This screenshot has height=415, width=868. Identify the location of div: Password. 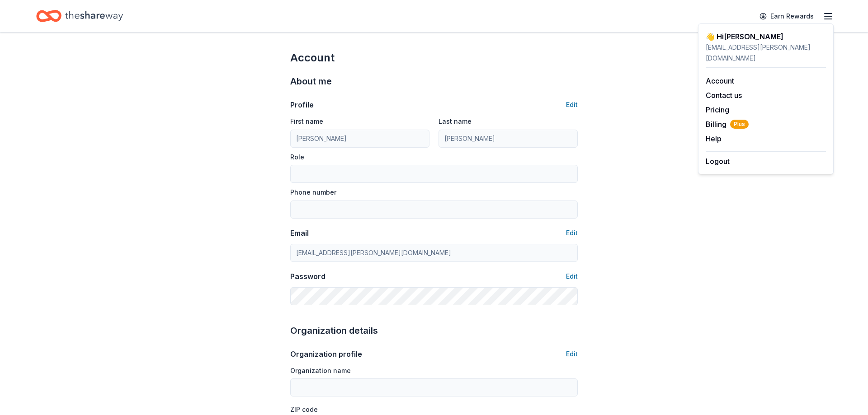
(308, 276).